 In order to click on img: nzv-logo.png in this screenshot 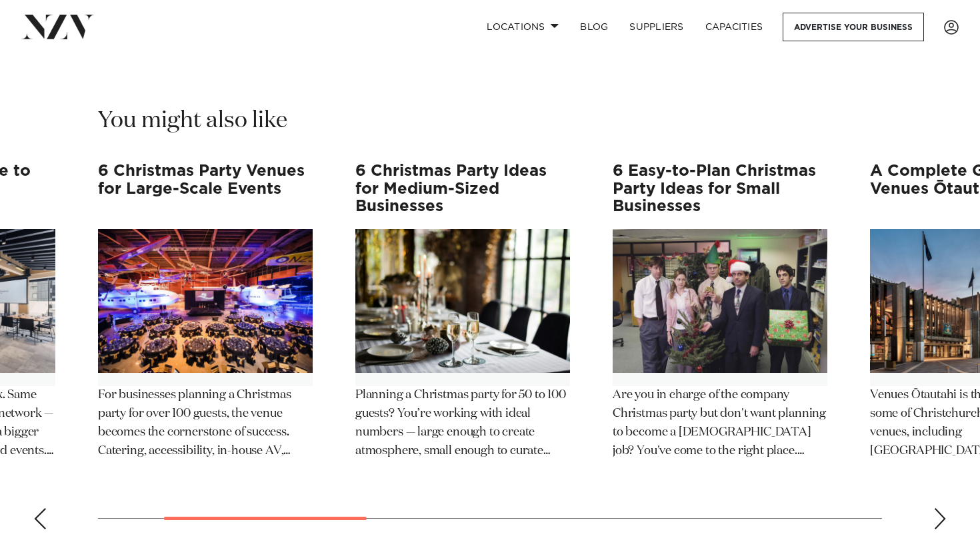, I will do `click(58, 26)`.